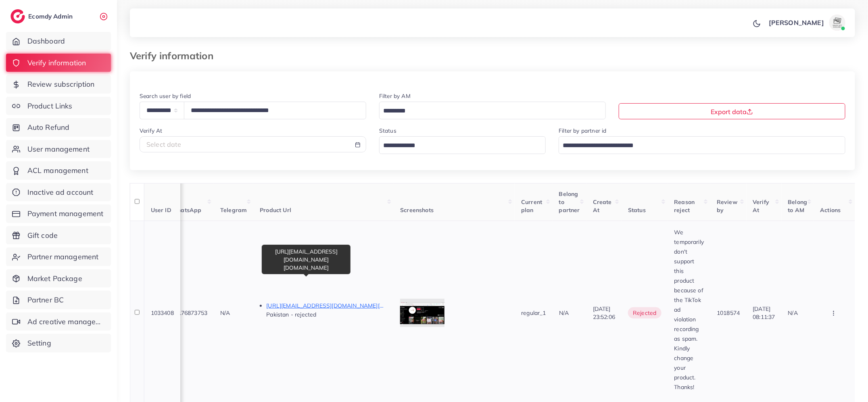  What do you see at coordinates (417, 210) in the screenshot?
I see `span: Screenshots` at bounding box center [417, 210].